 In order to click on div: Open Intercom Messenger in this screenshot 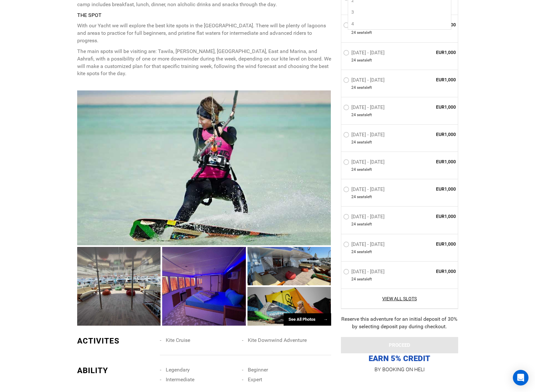, I will do `click(520, 378)`.